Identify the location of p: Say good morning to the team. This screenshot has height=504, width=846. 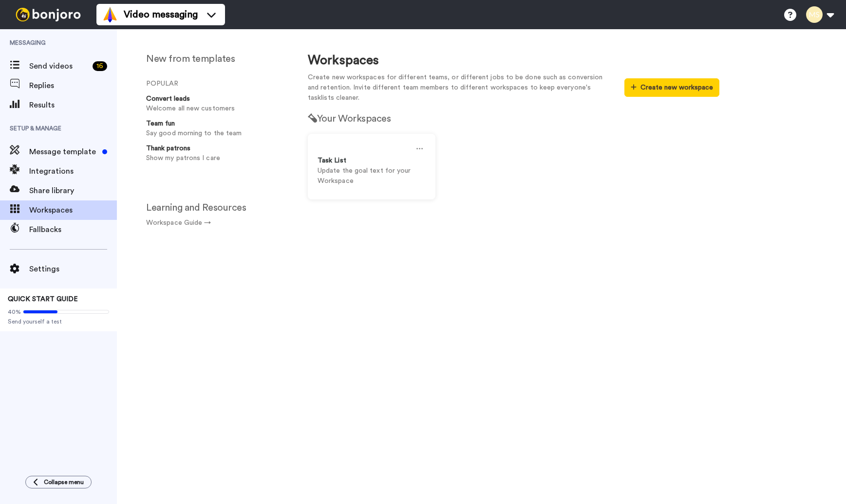
(215, 133).